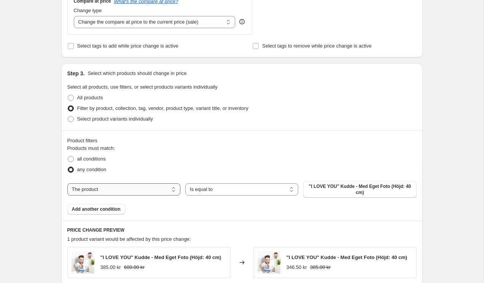 The width and height of the screenshot is (484, 283). Describe the element at coordinates (242, 22) in the screenshot. I see `div: help` at that location.